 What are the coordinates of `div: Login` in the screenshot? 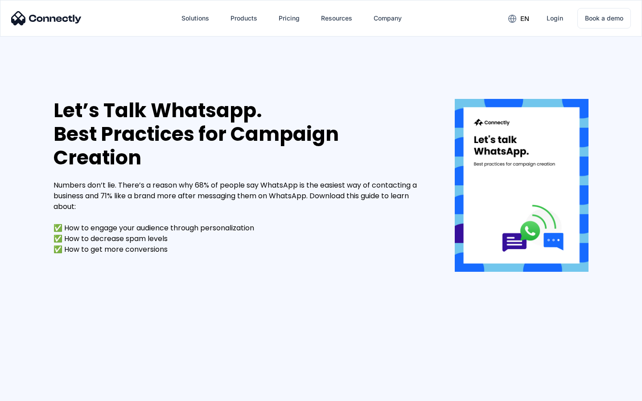 It's located at (555, 18).